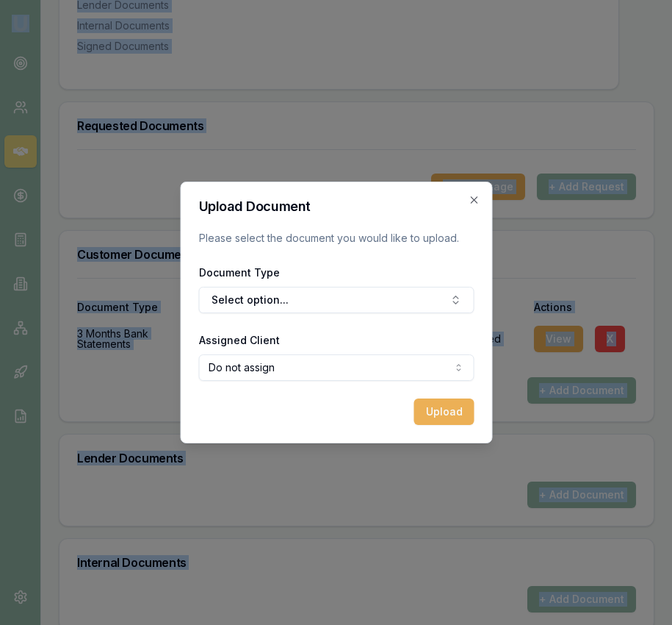 The height and width of the screenshot is (625, 672). Describe the element at coordinates (336, 238) in the screenshot. I see `p: Please select the document you would like to upload.` at that location.